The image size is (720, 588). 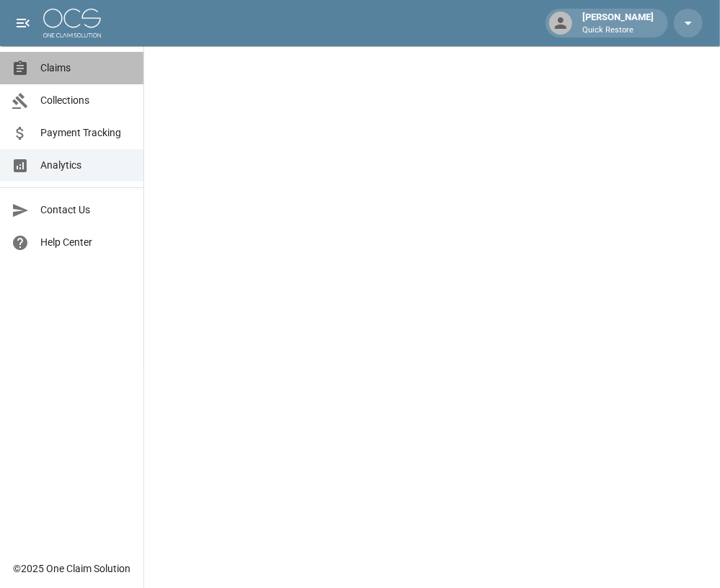 I want to click on button: open drawer, so click(x=23, y=23).